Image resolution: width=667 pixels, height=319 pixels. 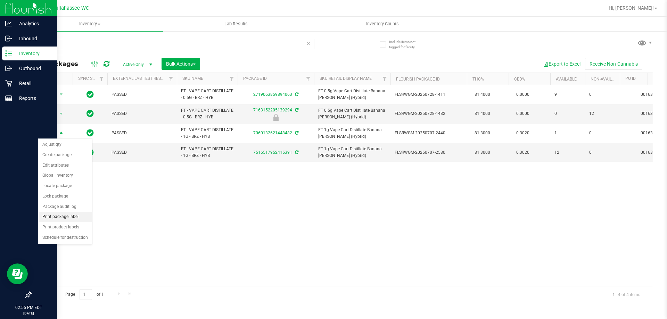 I want to click on a: THC%, so click(x=478, y=79).